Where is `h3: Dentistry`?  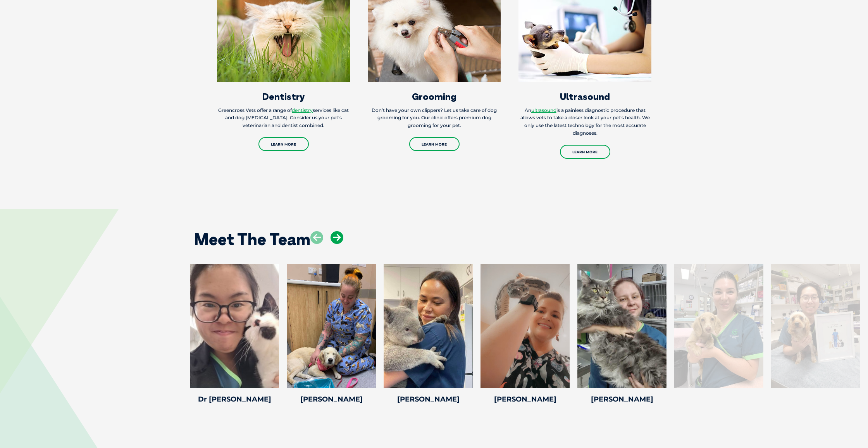 h3: Dentistry is located at coordinates (283, 96).